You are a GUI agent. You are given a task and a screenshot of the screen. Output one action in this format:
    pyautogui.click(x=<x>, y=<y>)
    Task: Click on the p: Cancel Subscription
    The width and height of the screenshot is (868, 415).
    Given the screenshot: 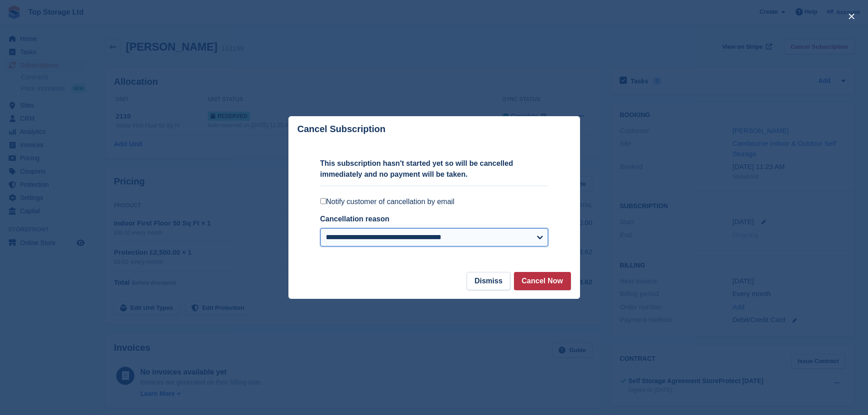 What is the action you would take?
    pyautogui.click(x=341, y=129)
    